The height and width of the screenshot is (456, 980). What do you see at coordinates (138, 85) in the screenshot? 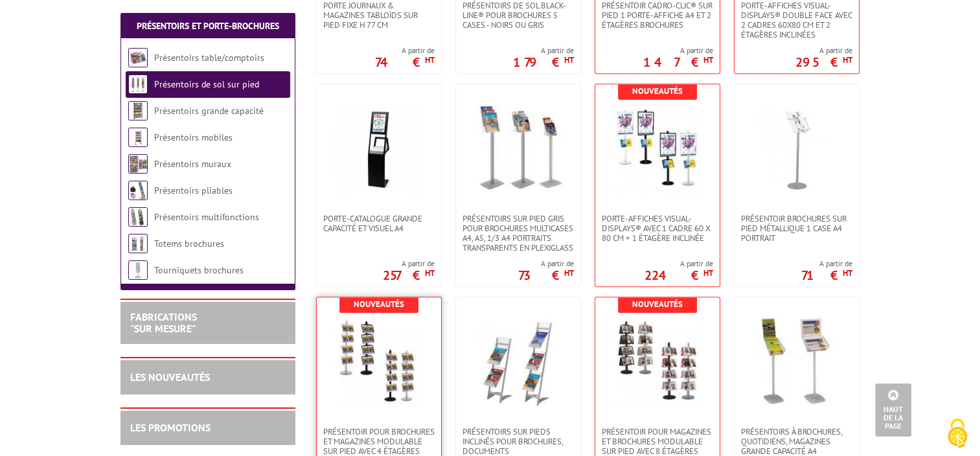
I see `img: Présentoirs de sol sur pied` at bounding box center [138, 85].